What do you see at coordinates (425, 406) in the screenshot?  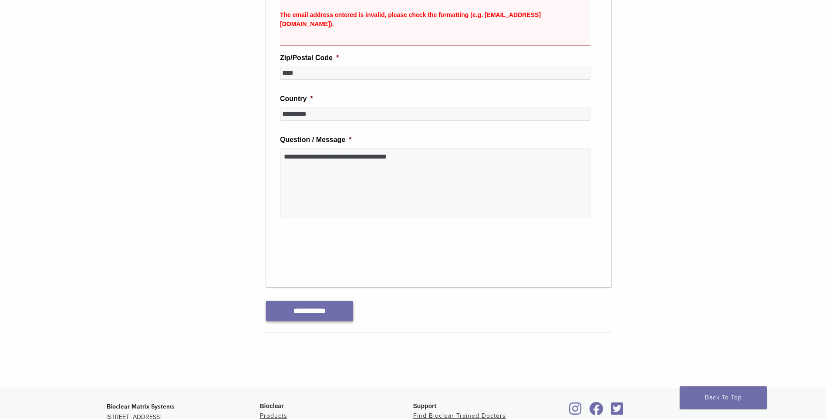 I see `span: Support` at bounding box center [425, 406].